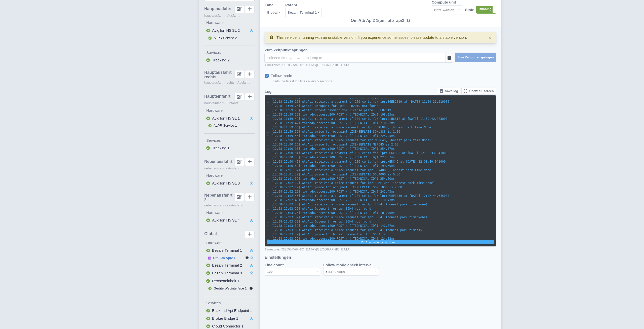 This screenshot has width=644, height=329. Describe the element at coordinates (225, 38) in the screenshot. I see `span: ALPR Service 2` at that location.